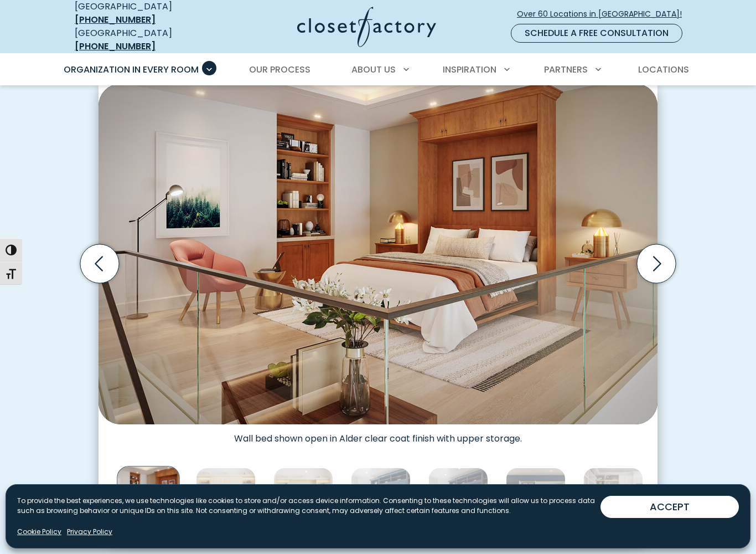 The image size is (756, 554). Describe the element at coordinates (613, 497) in the screenshot. I see `img: Wall bed built into shaker cabinetry in office, includes crown molding and goose neck lighting.` at that location.